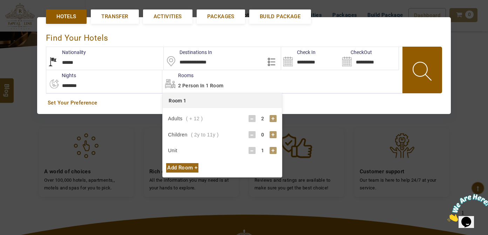 The image size is (488, 235). Describe the element at coordinates (193, 135) in the screenshot. I see `div: Children` at that location.